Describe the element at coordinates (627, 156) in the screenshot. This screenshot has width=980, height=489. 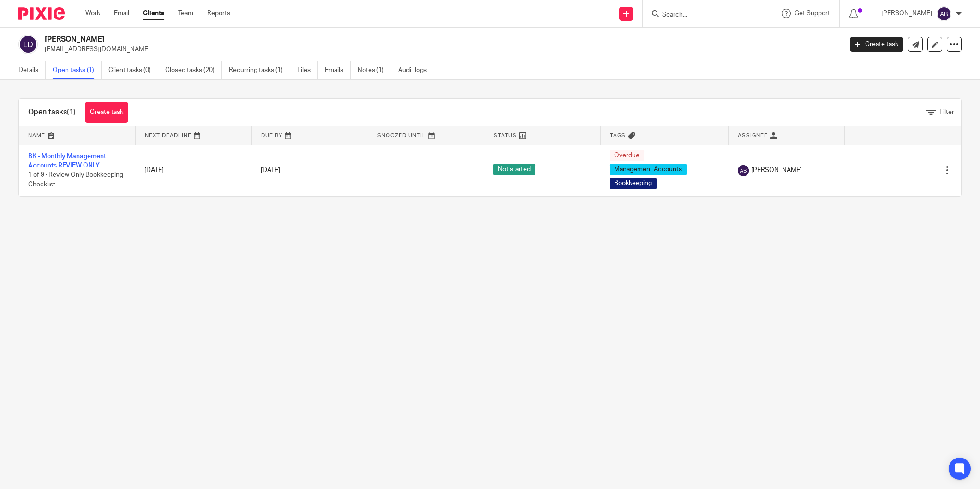
I see `span: Overdue` at that location.